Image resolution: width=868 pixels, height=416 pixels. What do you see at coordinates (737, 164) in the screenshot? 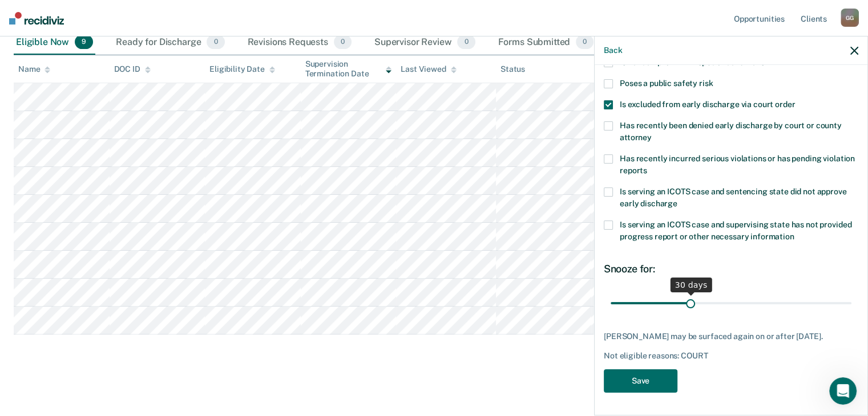
I see `span: Has recently incurred serious violations or has pending violation reports` at bounding box center [737, 164].